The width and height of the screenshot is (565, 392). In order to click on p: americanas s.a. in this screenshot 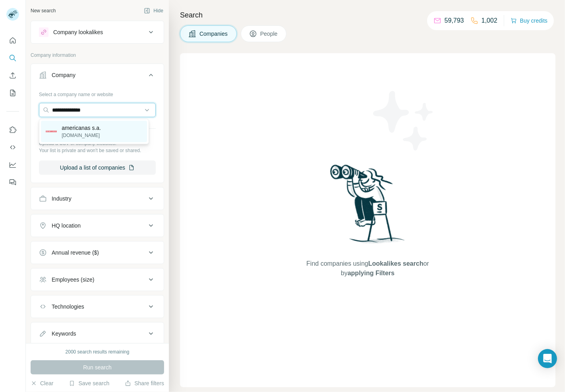, I will do `click(81, 128)`.